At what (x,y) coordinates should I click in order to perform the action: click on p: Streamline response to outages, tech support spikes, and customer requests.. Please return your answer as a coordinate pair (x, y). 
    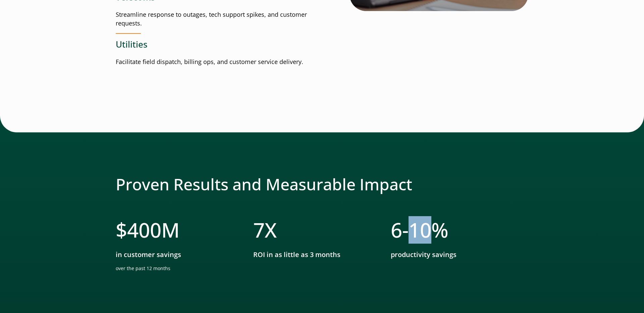
    Looking at the image, I should click on (219, 19).